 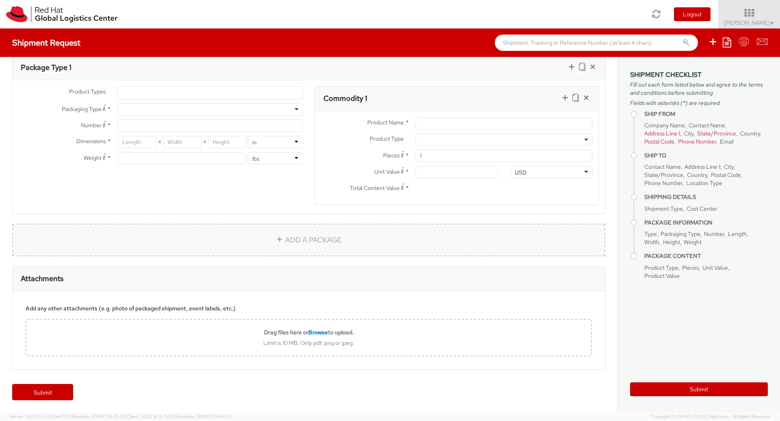 What do you see at coordinates (706, 222) in the screenshot?
I see `h4: Package Information` at bounding box center [706, 222].